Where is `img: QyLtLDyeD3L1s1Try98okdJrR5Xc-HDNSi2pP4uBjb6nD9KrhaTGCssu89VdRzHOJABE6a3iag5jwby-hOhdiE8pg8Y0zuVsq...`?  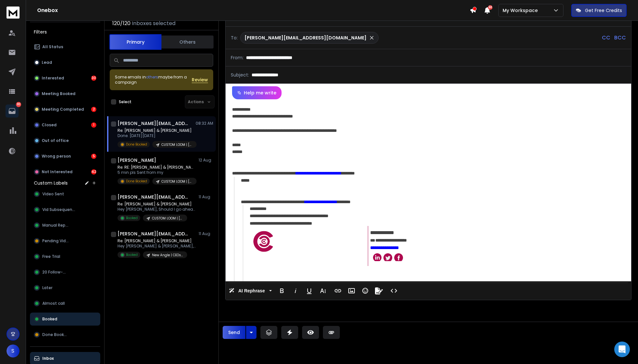 img: QyLtLDyeD3L1s1Try98okdJrR5Xc-HDNSi2pP4uBjb6nD9KrhaTGCssu89VdRzHOJABE6a3iag5jwby-hOhdiE8pg8Y0zuVsq... is located at coordinates (378, 258).